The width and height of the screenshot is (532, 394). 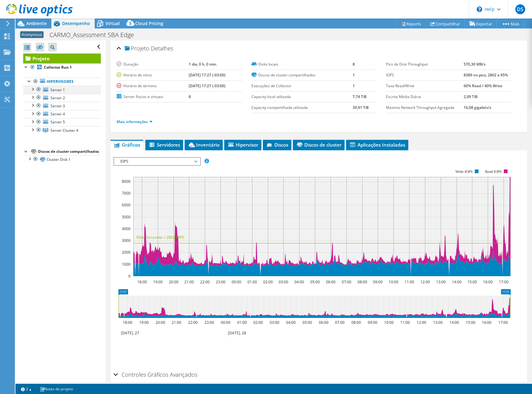 I want to click on text: 09:00, so click(x=372, y=322).